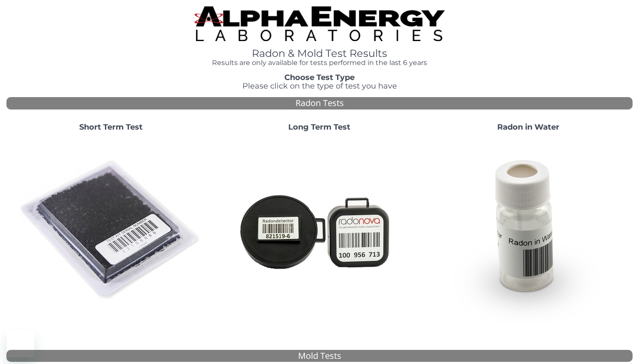  What do you see at coordinates (320, 356) in the screenshot?
I see `div: Mold Tests` at bounding box center [320, 356].